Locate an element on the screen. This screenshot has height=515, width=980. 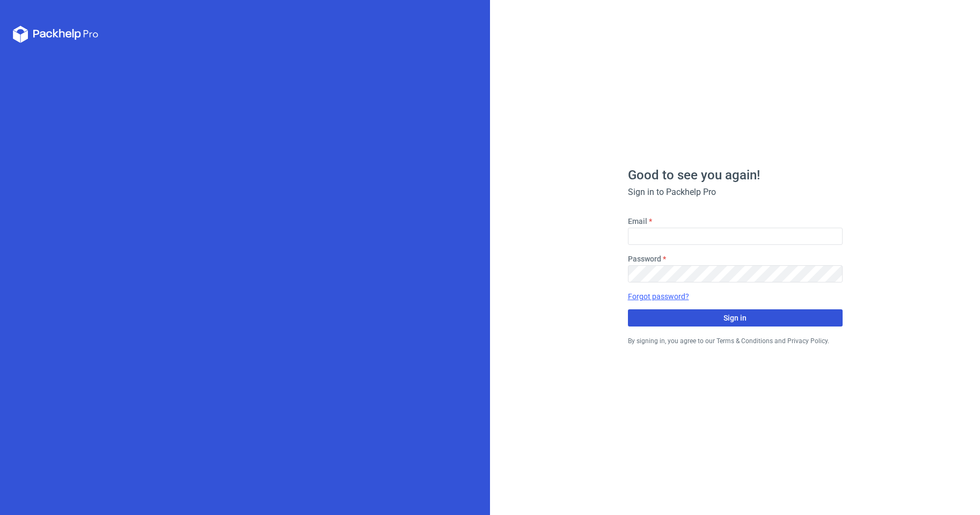
button: Sign in is located at coordinates (736, 318).